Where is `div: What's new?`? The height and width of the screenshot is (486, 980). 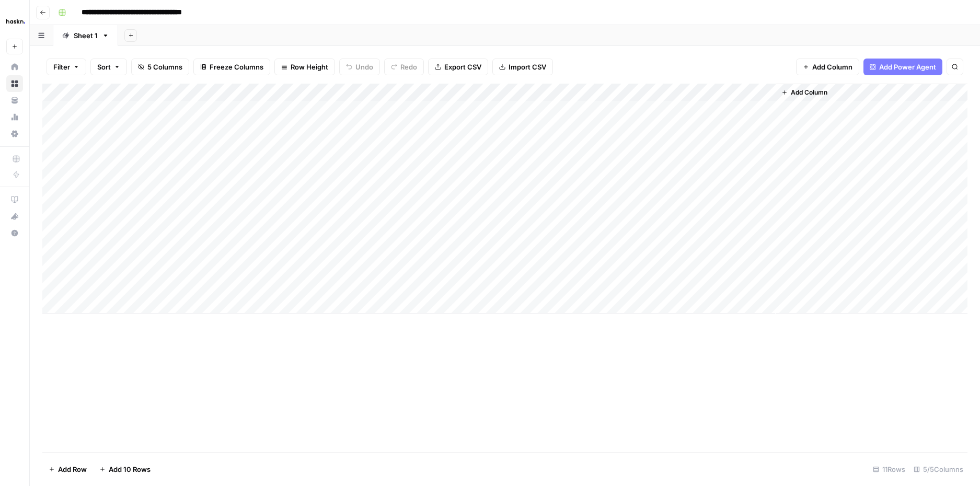 div: What's new? is located at coordinates (15, 217).